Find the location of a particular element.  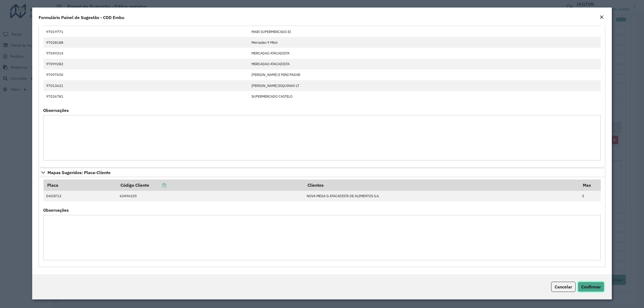

td: 63496105 is located at coordinates (210, 196).